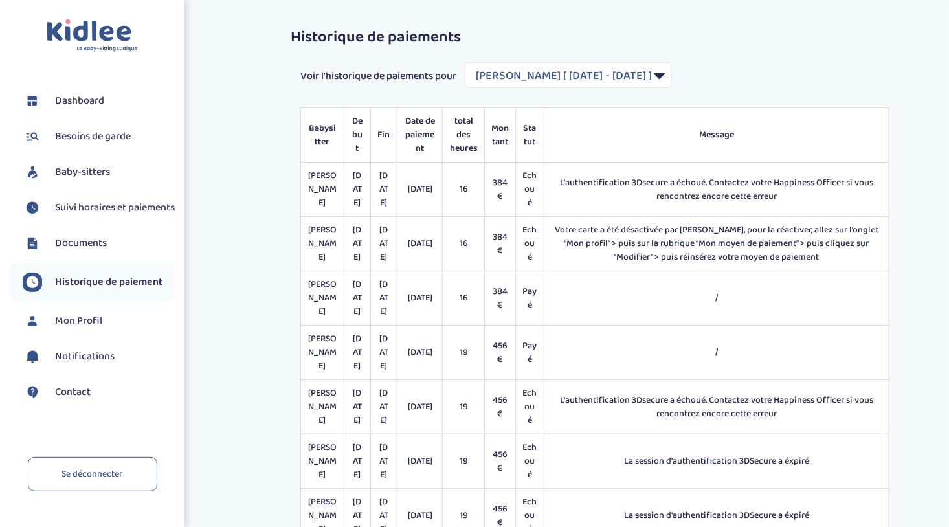 The height and width of the screenshot is (527, 949). I want to click on h3: Historique de paiements, so click(595, 38).